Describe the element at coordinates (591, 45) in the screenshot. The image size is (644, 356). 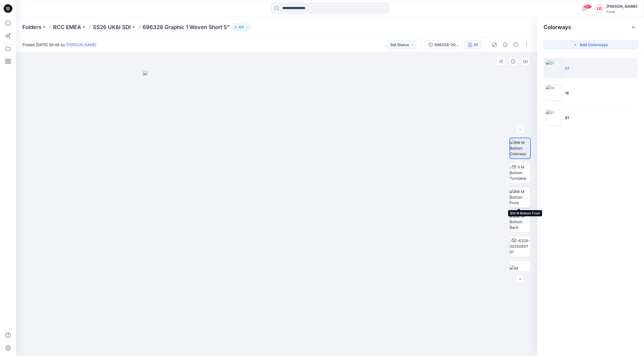
I see `button: Add Colorways` at that location.